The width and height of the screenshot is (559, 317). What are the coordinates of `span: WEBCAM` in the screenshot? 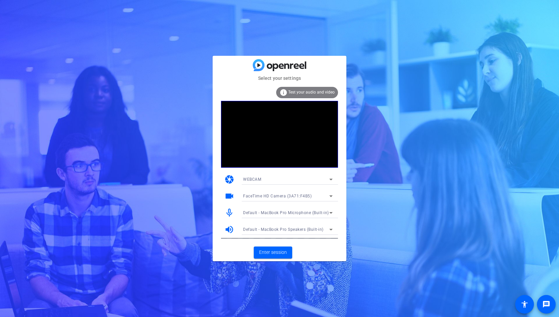 It's located at (252, 180).